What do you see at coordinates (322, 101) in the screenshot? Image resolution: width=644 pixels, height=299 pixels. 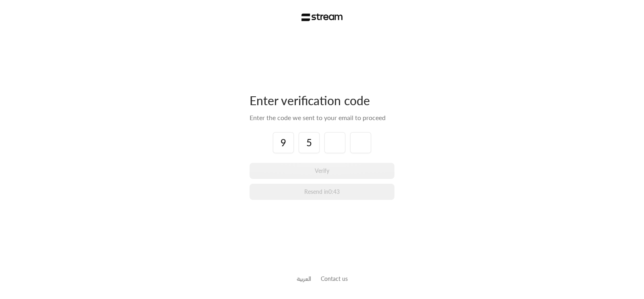 I see `div: Enter verification code` at bounding box center [322, 101].